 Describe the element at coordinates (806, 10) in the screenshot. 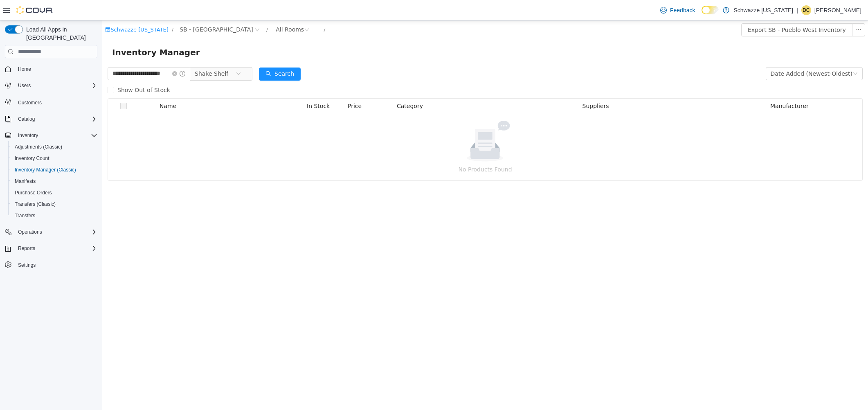

I see `div: Daniel castillo` at that location.